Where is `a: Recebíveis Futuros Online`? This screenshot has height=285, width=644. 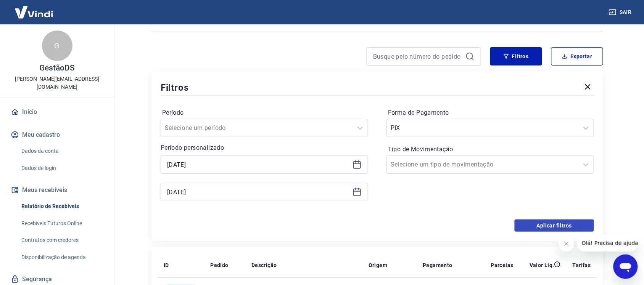 a: Recebíveis Futuros Online is located at coordinates (62, 223).